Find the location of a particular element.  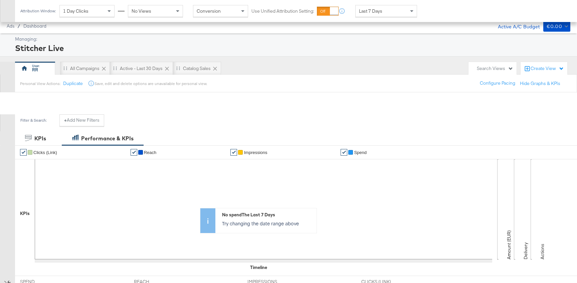

div: Catalog Sales is located at coordinates (197, 68).